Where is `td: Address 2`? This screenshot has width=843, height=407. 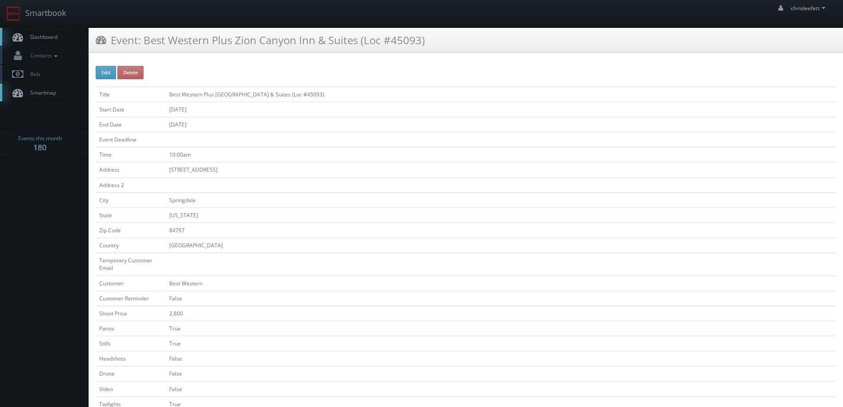
td: Address 2 is located at coordinates (131, 185).